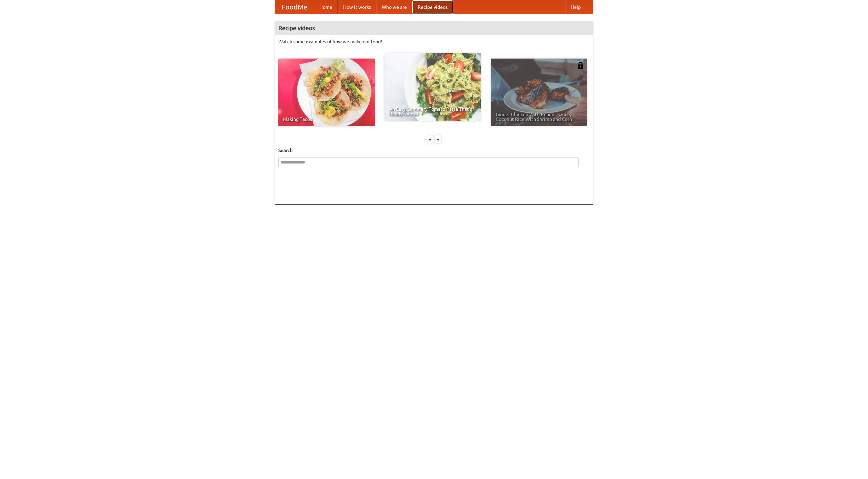 This screenshot has width=868, height=479. I want to click on a: Who we are, so click(394, 7).